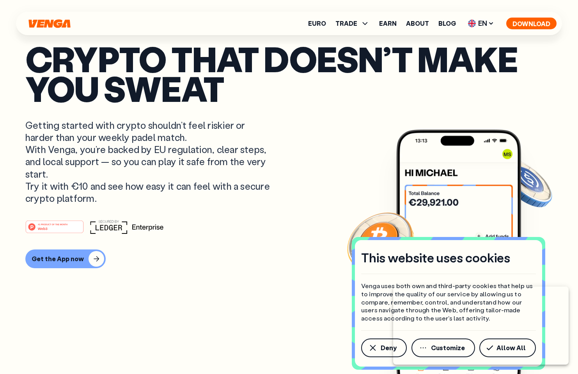 The width and height of the screenshot is (578, 374). Describe the element at coordinates (50, 23) in the screenshot. I see `a: Home` at that location.